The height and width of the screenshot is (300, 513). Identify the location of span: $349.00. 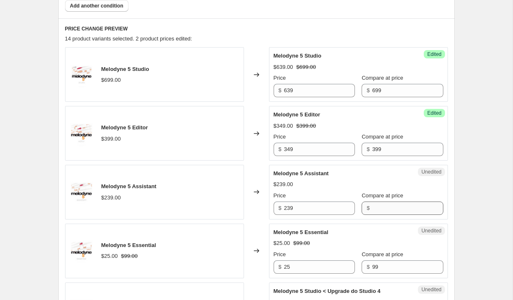
(283, 125).